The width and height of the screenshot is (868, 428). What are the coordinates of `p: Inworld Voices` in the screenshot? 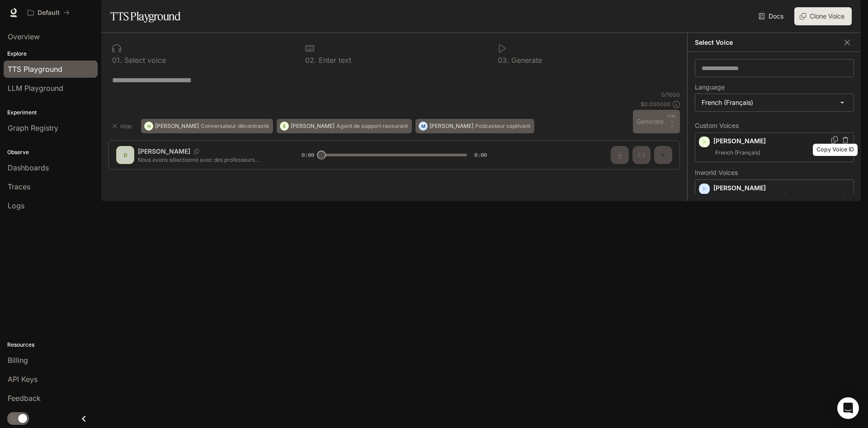 It's located at (774, 172).